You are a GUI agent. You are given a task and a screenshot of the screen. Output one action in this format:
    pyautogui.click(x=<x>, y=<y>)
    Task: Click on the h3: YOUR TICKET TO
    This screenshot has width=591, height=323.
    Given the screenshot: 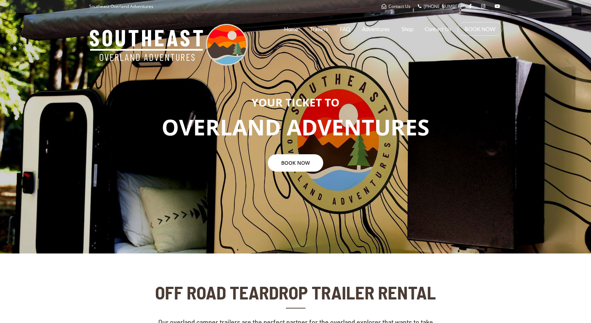 What is the action you would take?
    pyautogui.click(x=296, y=102)
    